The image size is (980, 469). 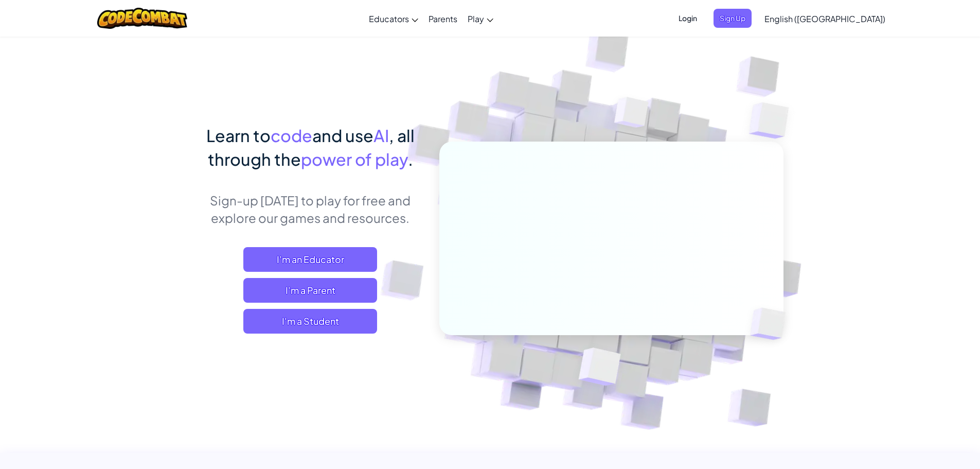 I want to click on span: AI, so click(x=381, y=136).